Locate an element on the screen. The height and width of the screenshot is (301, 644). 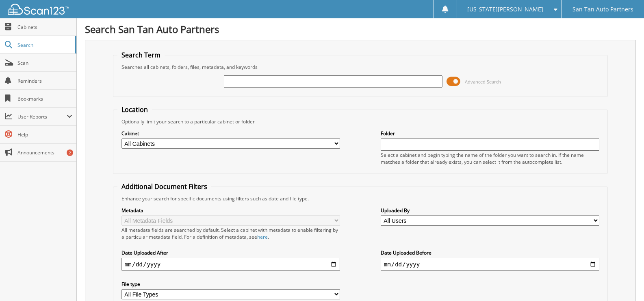
label: Uploaded By is located at coordinates (491, 210).